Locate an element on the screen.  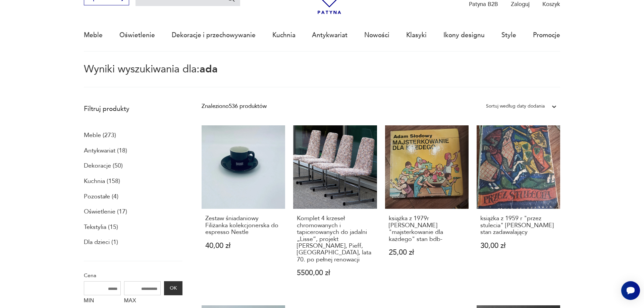
div: Sortuj według daty dodania is located at coordinates (515, 106).